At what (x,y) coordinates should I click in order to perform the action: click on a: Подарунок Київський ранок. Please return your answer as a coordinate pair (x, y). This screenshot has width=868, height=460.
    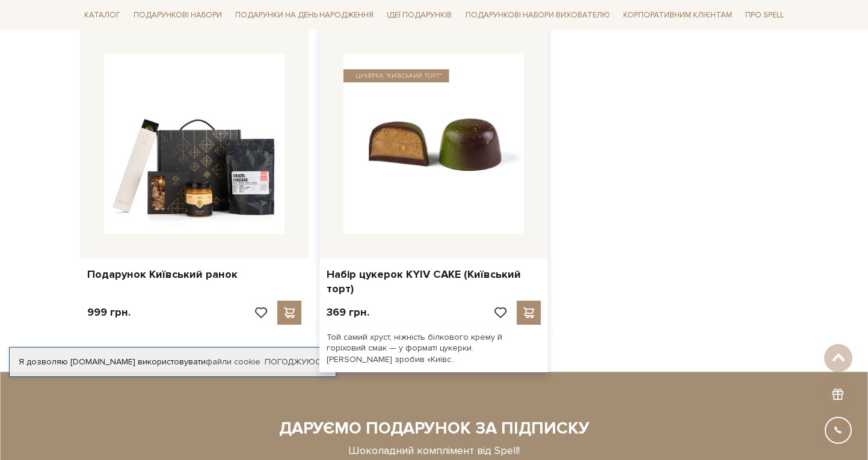
    Looking at the image, I should click on (195, 274).